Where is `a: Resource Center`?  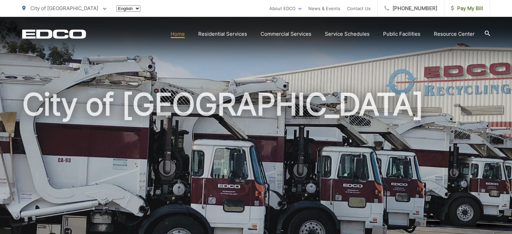
a: Resource Center is located at coordinates (454, 34).